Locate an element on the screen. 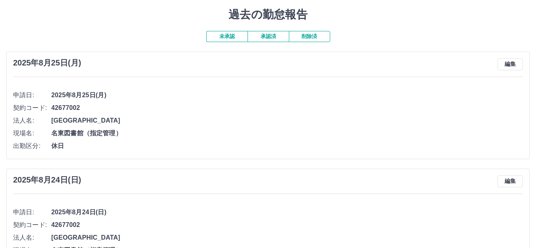 Image resolution: width=536 pixels, height=248 pixels. span: 名東図書館（指定管理） is located at coordinates (287, 134).